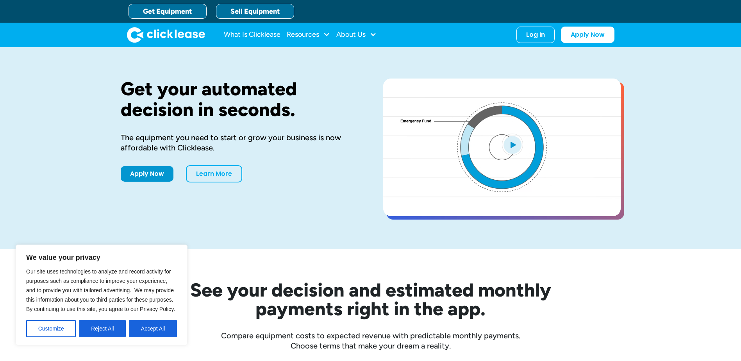 The width and height of the screenshot is (741, 361). Describe the element at coordinates (214, 174) in the screenshot. I see `a: Learn More` at that location.